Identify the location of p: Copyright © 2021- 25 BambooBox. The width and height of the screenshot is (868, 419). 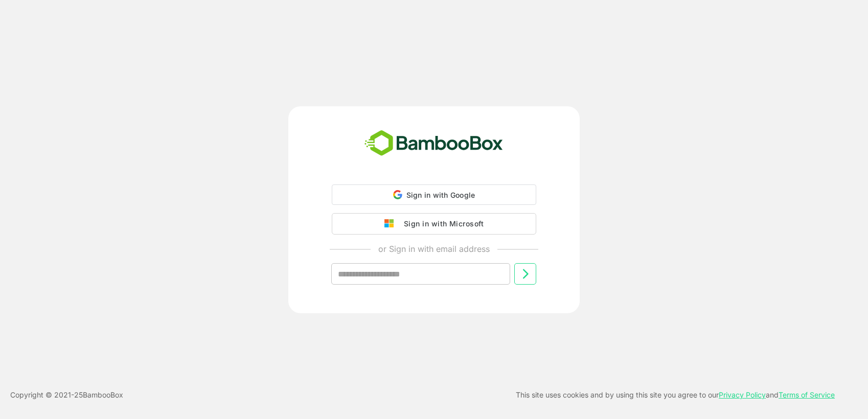
(66, 395).